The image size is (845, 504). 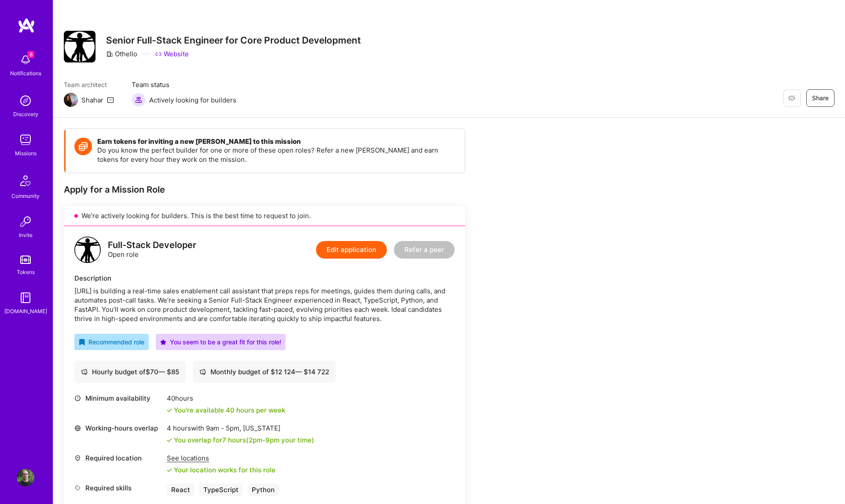 I want to click on div: Working-hours overlap, so click(x=118, y=428).